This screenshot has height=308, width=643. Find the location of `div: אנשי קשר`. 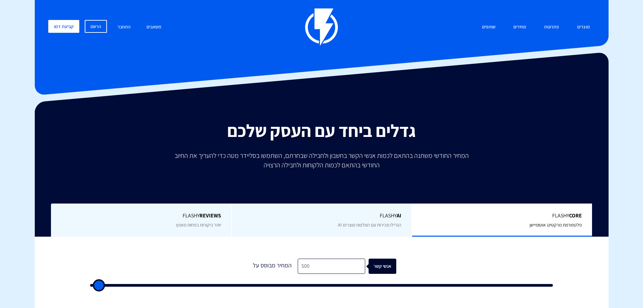

div: אנשי קשר is located at coordinates (386, 266).